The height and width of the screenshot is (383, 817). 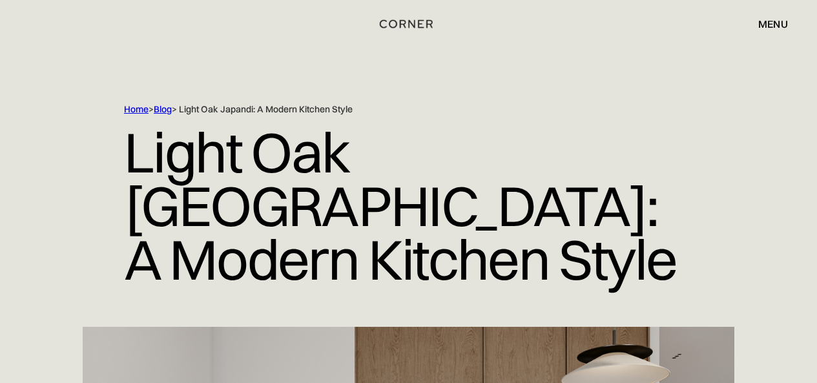 I want to click on a: Blog, so click(x=163, y=109).